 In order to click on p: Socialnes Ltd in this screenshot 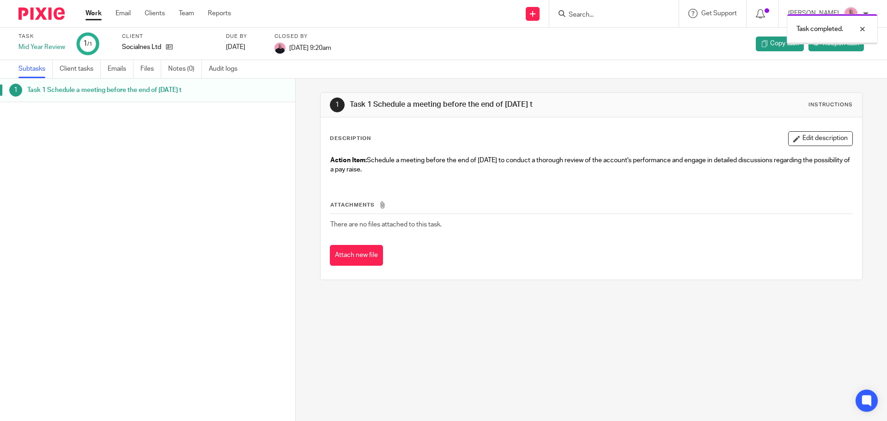, I will do `click(141, 47)`.